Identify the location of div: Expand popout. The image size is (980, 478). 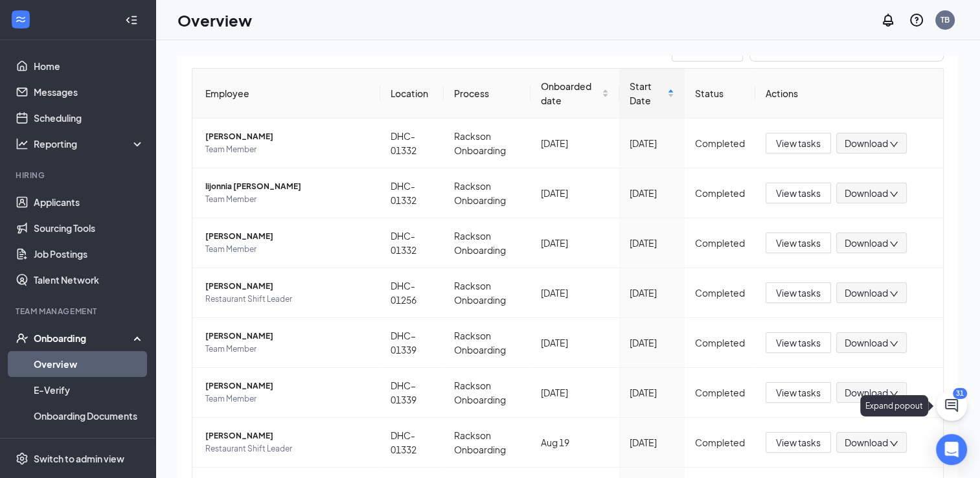
(893, 405).